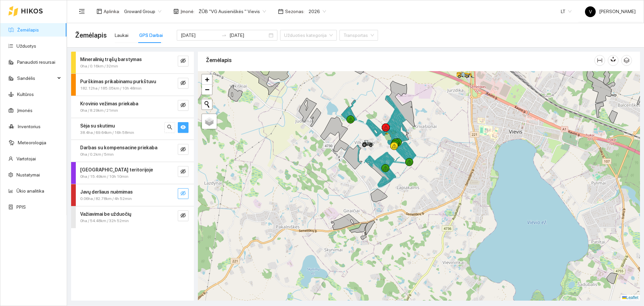  Describe the element at coordinates (21, 207) in the screenshot. I see `a: PPIS` at that location.